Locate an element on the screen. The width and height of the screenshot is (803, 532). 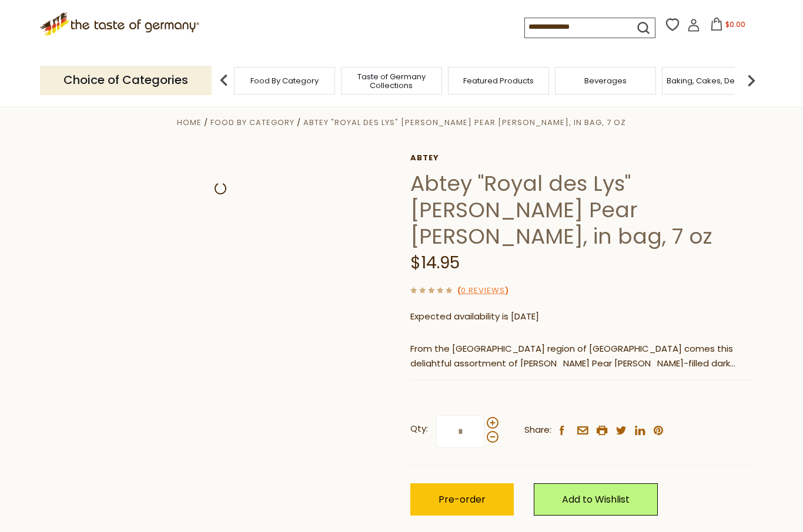
a: Add to Wishlist is located at coordinates (596, 499).